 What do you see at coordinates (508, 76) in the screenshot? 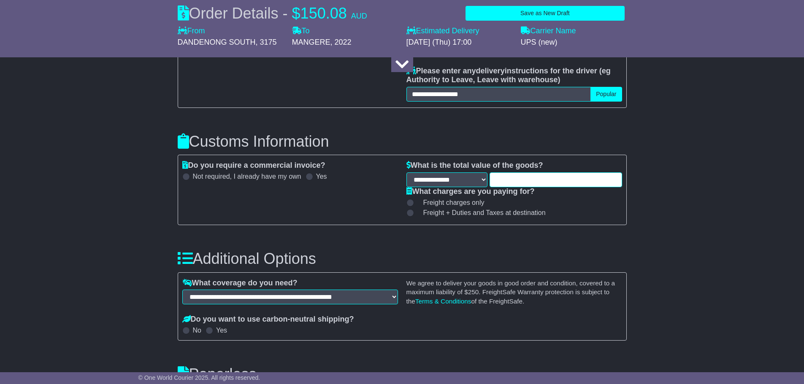
I see `span: eg Authority to Leave, Leave with warehouse` at bounding box center [508, 76].